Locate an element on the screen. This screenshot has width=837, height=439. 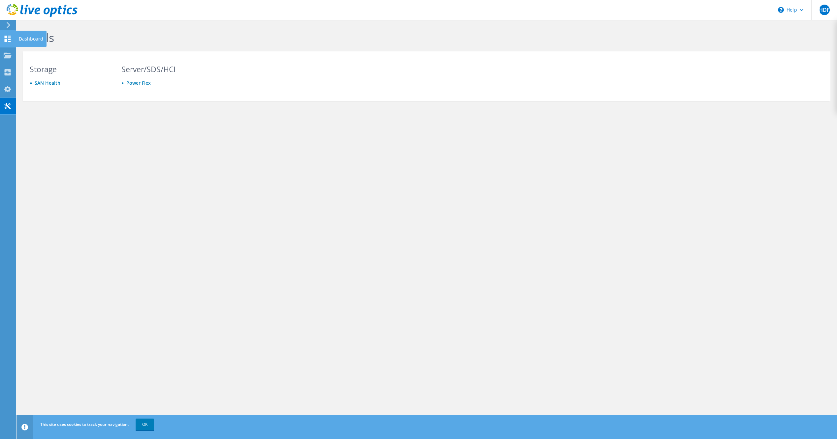
div: Dashboard is located at coordinates (31, 39).